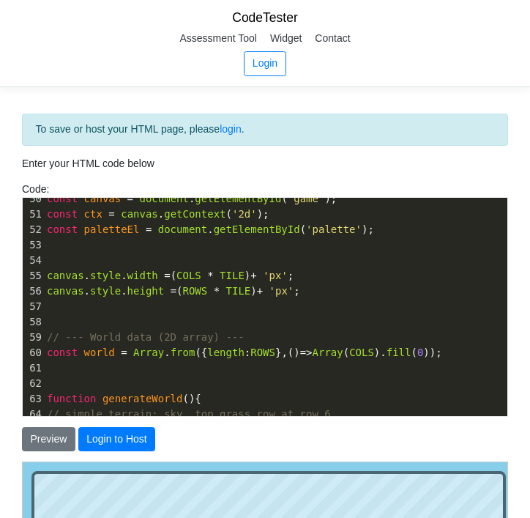 The height and width of the screenshot is (518, 530). Describe the element at coordinates (264, 64) in the screenshot. I see `a: Login` at that location.